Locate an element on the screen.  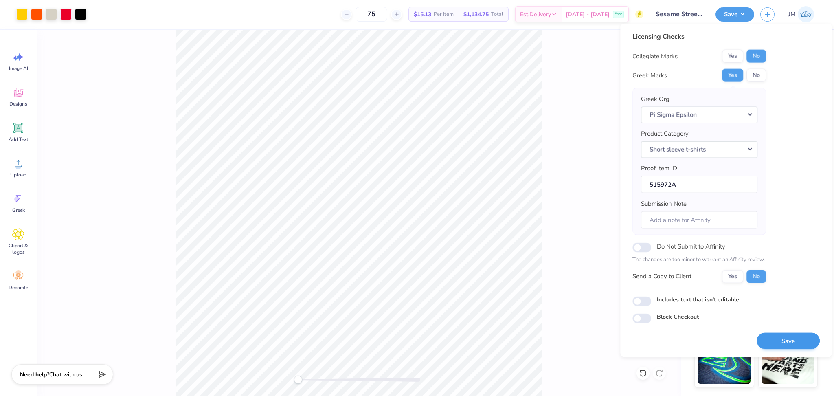
button: Pi Sigma Epsilon is located at coordinates (699, 114).